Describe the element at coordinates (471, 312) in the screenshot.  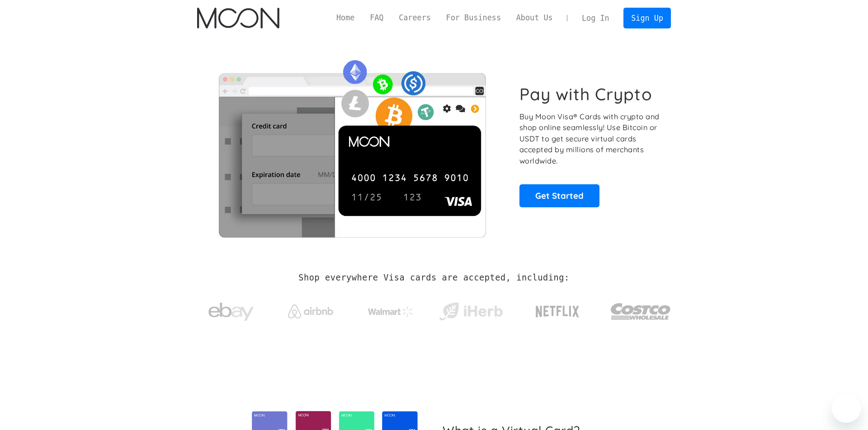
I see `img: iHerb` at that location.